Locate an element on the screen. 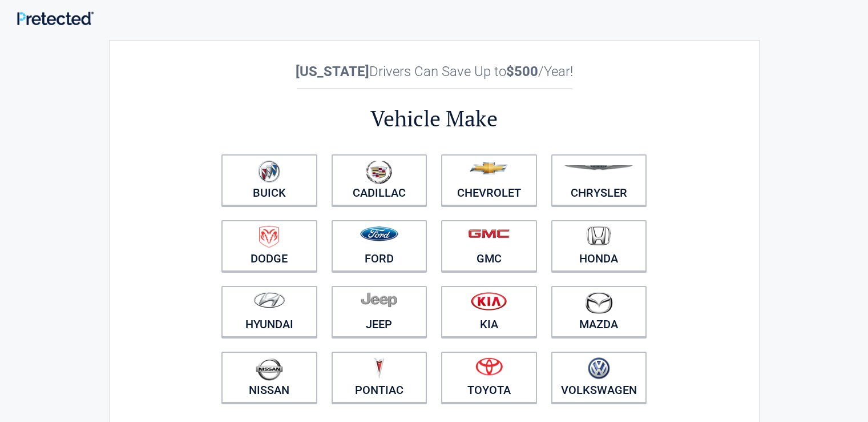 The height and width of the screenshot is (422, 868). a: Volkswagen is located at coordinates (600, 378).